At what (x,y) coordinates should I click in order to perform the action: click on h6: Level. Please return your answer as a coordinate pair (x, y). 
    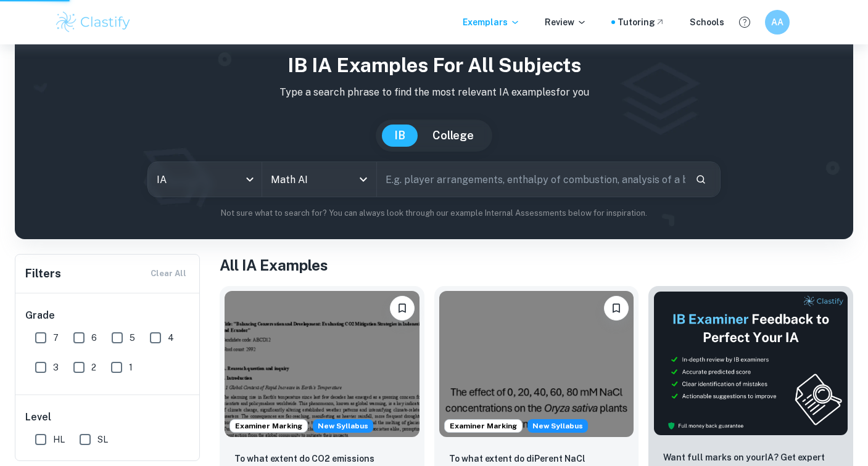
    Looking at the image, I should click on (108, 418).